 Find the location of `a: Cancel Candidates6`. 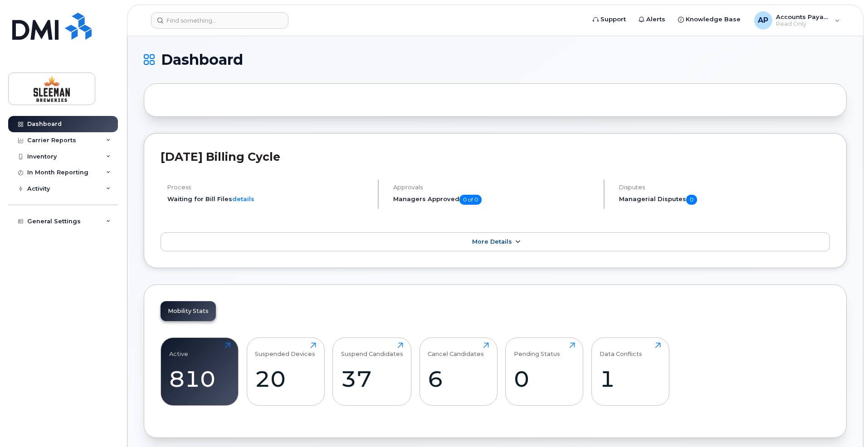

a: Cancel Candidates6 is located at coordinates (458, 372).